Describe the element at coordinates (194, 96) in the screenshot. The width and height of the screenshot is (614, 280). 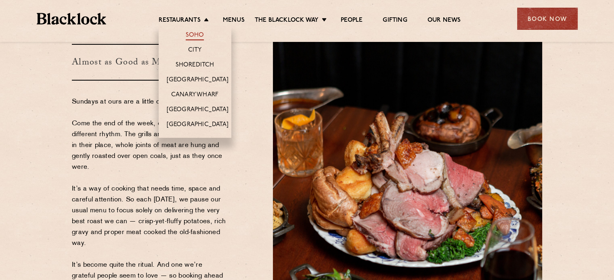
I see `a: Canary Wharf` at that location.